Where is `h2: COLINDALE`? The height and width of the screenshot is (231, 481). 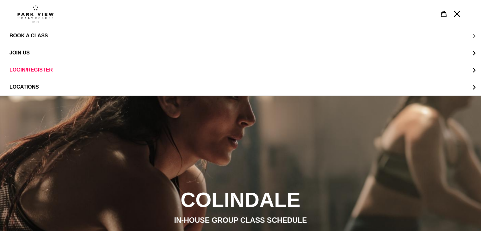 h2: COLINDALE is located at coordinates (240, 199).